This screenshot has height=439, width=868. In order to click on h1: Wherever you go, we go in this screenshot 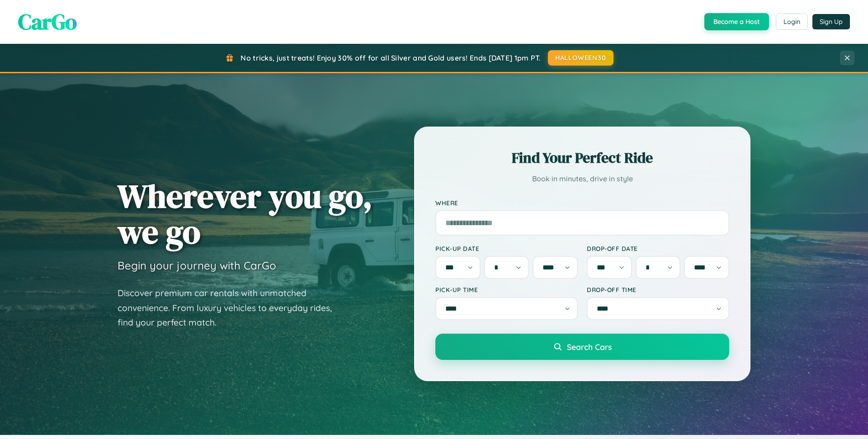, I will do `click(245, 214)`.